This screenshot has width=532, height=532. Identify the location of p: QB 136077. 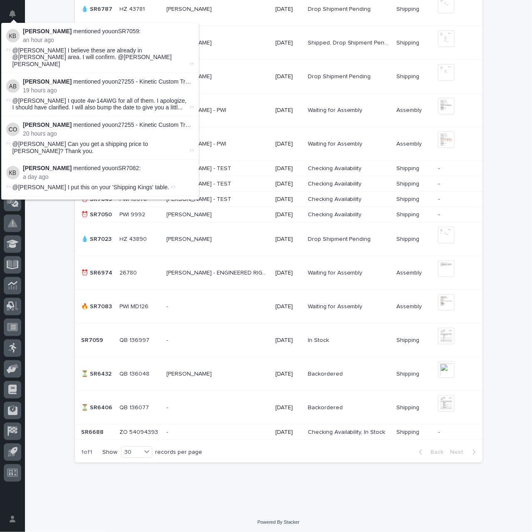
(135, 407).